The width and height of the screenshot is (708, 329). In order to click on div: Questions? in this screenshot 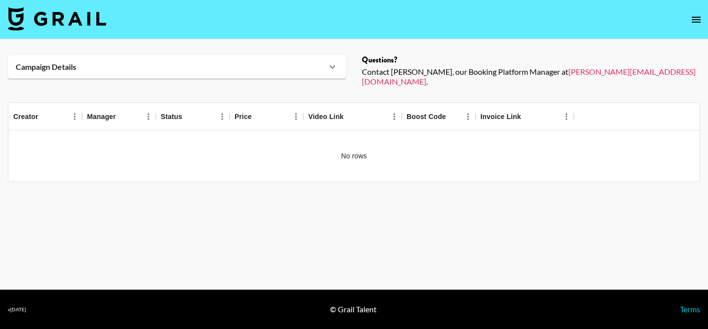, I will do `click(531, 60)`.